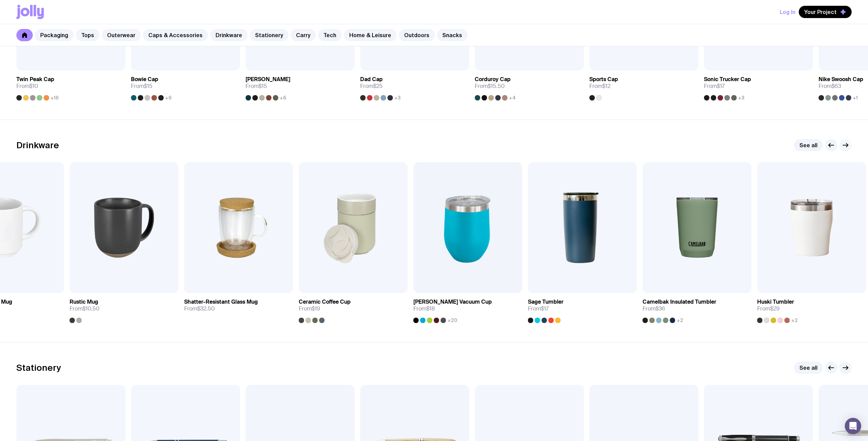 The image size is (868, 441). What do you see at coordinates (431, 309) in the screenshot?
I see `span: $18` at bounding box center [431, 309].